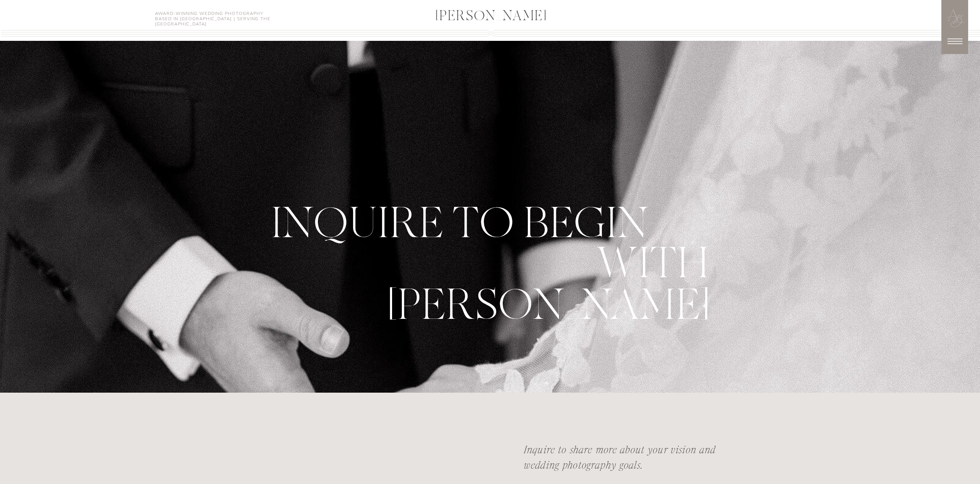  Describe the element at coordinates (624, 460) in the screenshot. I see `h3: Inquire to share more about your vision and wedding photography goals.` at that location.